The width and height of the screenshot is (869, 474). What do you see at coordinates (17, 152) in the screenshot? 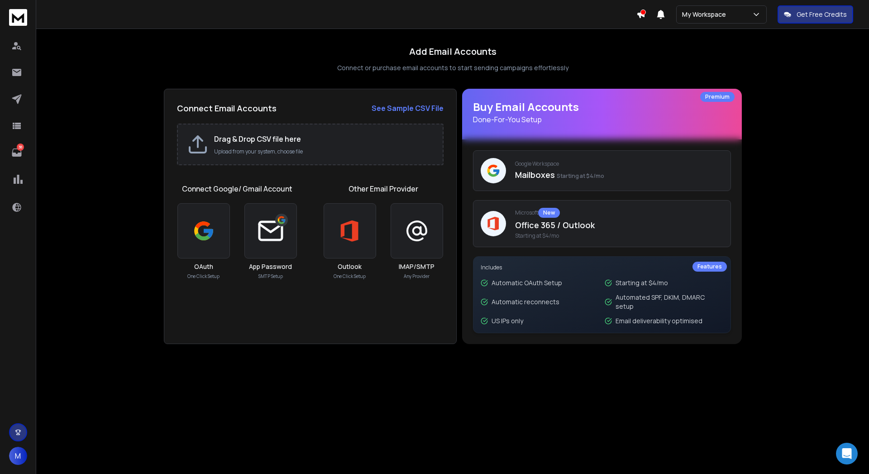
I see `a: 38` at bounding box center [17, 152].